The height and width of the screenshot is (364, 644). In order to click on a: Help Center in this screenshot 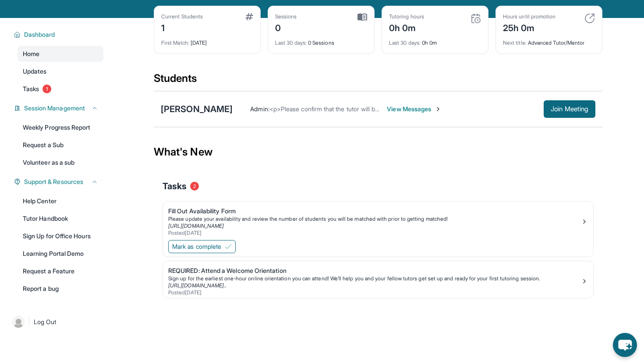, I will do `click(60, 201)`.